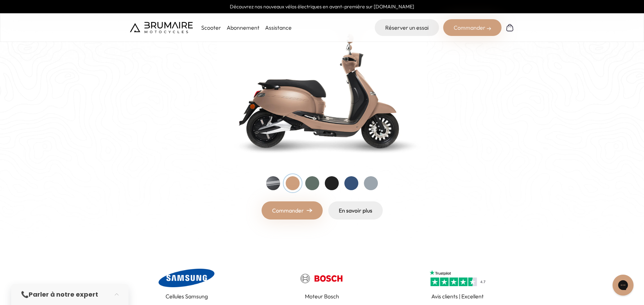  What do you see at coordinates (510, 27) in the screenshot?
I see `img: Panier` at bounding box center [510, 27].